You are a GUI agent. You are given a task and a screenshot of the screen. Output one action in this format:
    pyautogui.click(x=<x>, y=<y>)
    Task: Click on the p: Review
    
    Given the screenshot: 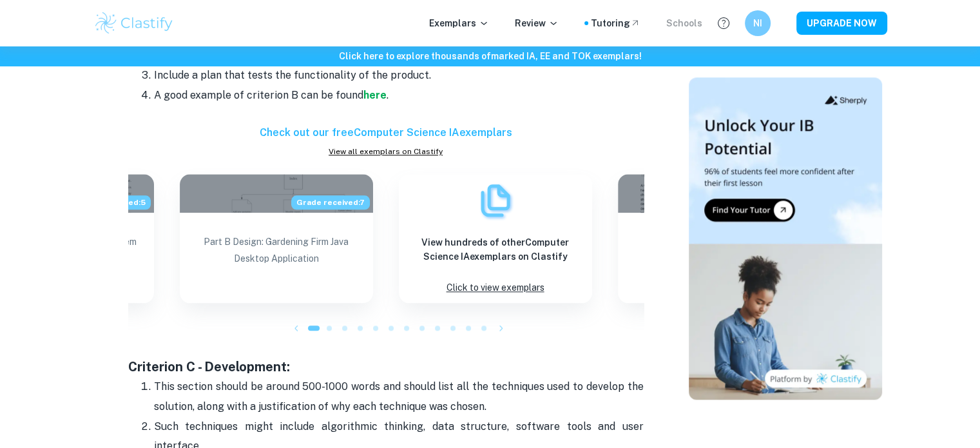 What is the action you would take?
    pyautogui.click(x=537, y=24)
    